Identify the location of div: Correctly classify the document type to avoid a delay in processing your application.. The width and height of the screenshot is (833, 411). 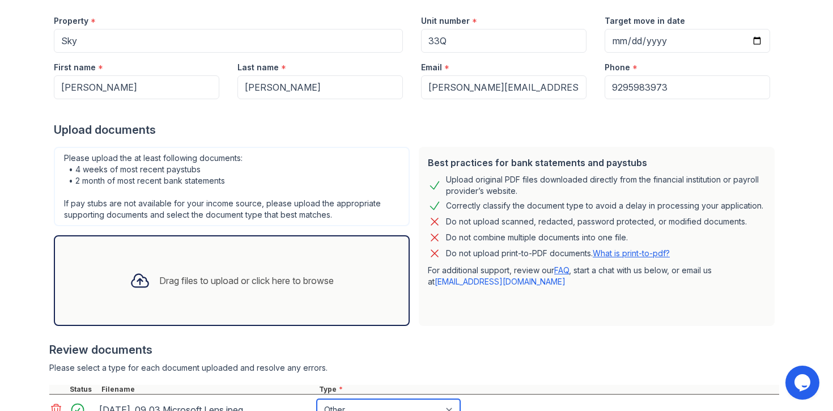
(604, 206).